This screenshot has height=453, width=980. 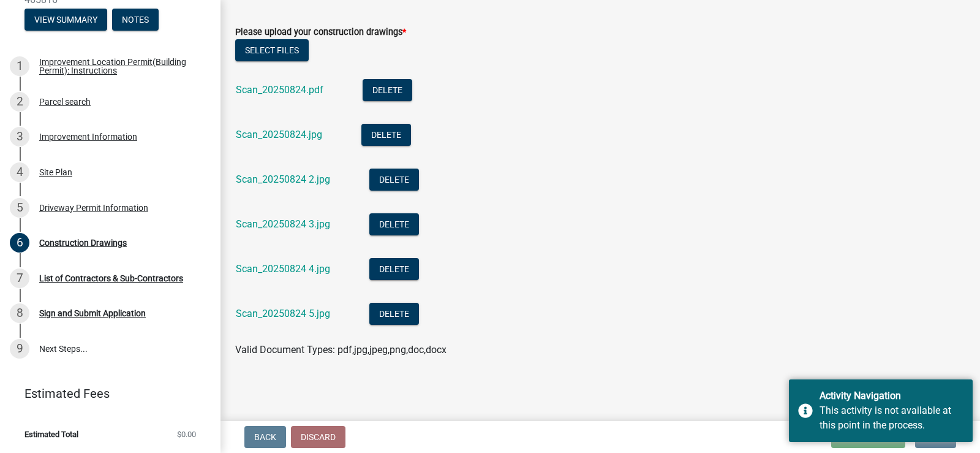 I want to click on a: Scan_20250824 5.jpg, so click(x=283, y=313).